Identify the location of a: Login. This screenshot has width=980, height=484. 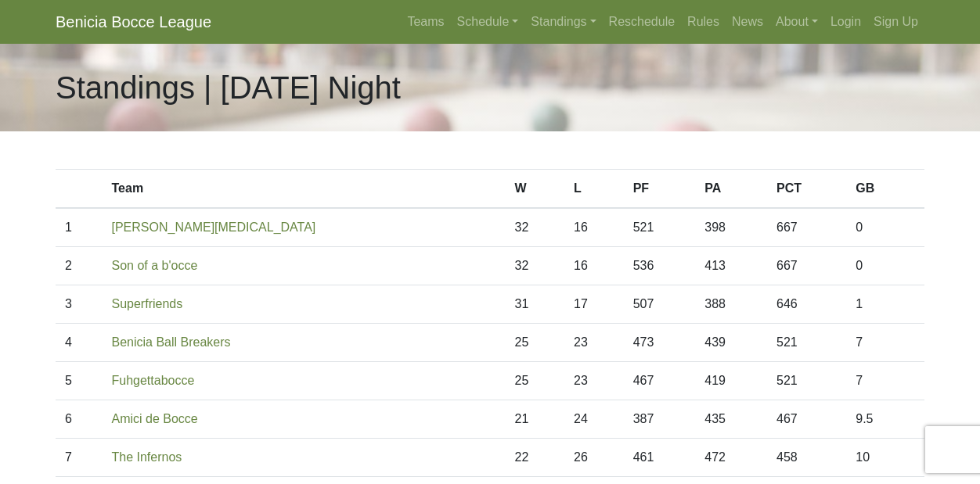
(845, 22).